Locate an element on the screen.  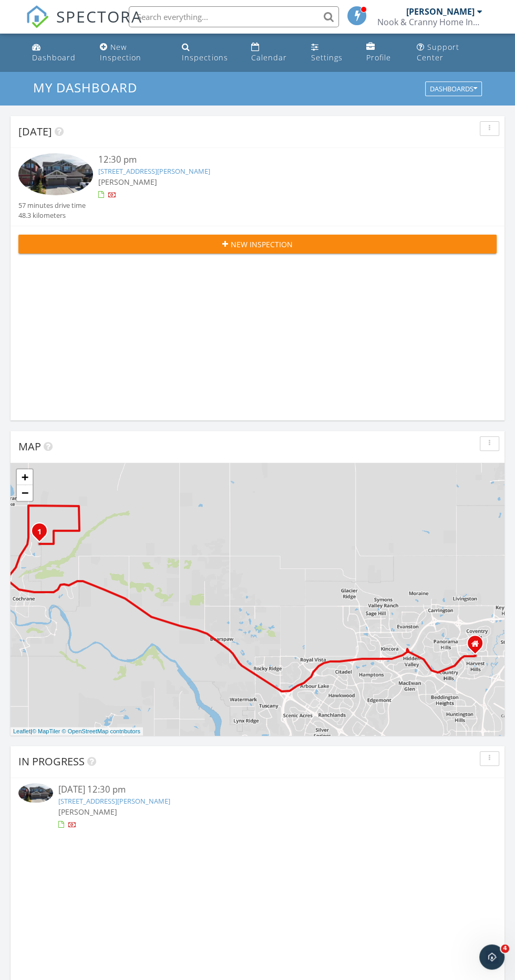
a: Zoom out is located at coordinates (25, 493).